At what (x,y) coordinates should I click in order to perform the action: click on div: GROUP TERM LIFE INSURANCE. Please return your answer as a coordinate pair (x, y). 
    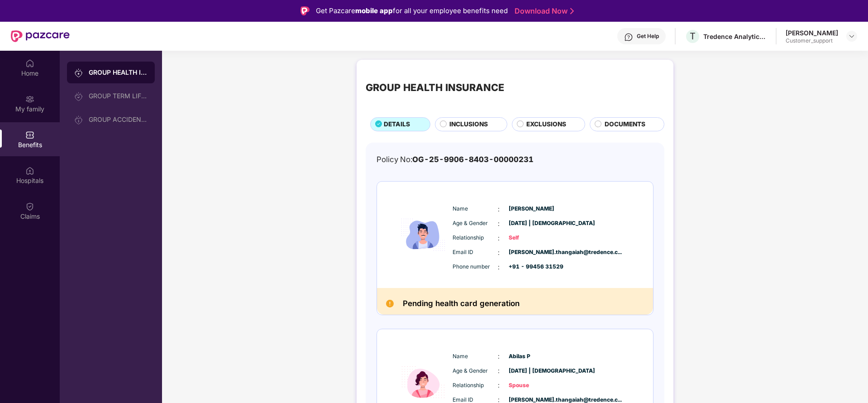
    Looking at the image, I should click on (118, 96).